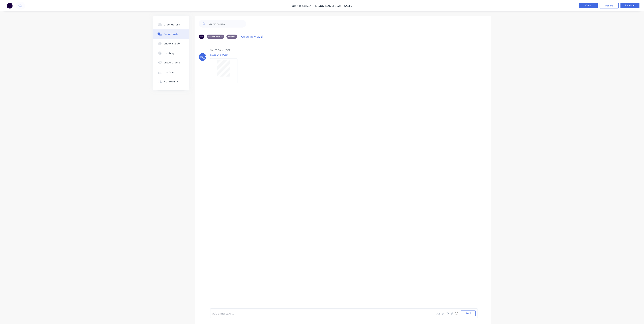 The height and width of the screenshot is (324, 644). What do you see at coordinates (171, 34) in the screenshot?
I see `div: Collaborate` at bounding box center [171, 34].